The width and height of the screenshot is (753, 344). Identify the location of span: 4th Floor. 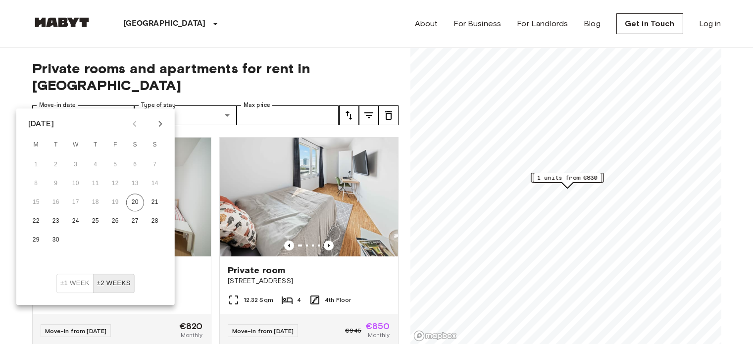
(337, 300).